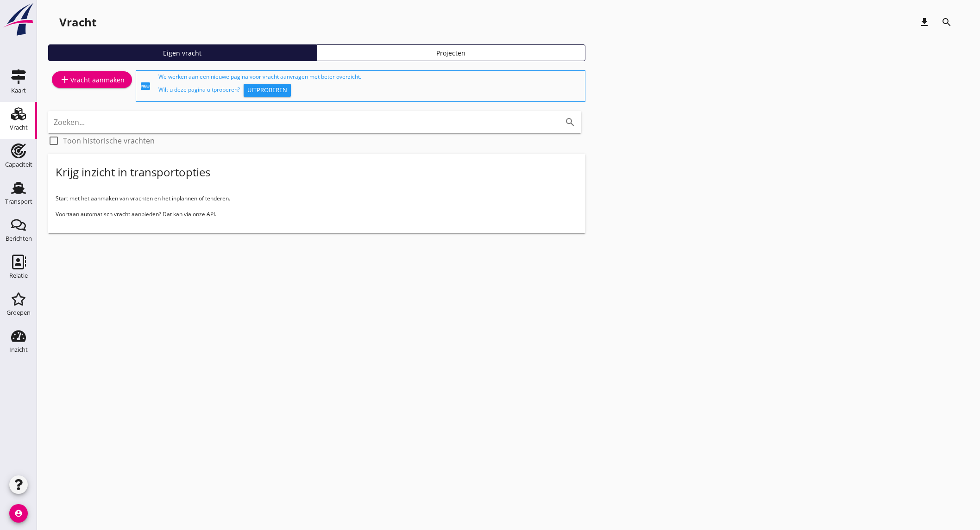 The width and height of the screenshot is (980, 530). I want to click on div: Eigen vracht, so click(182, 53).